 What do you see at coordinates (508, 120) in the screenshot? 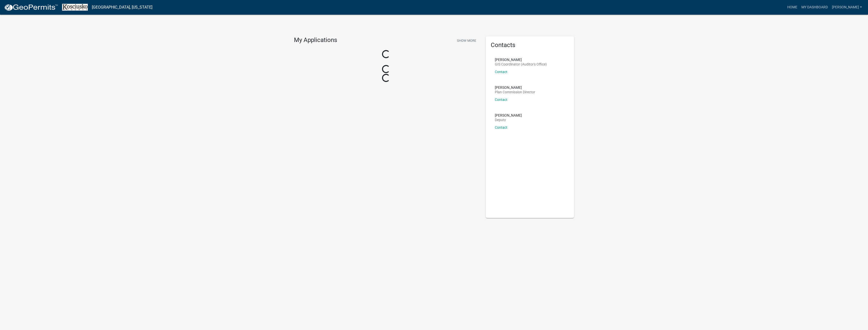
I see `p: Deputy` at bounding box center [508, 120].